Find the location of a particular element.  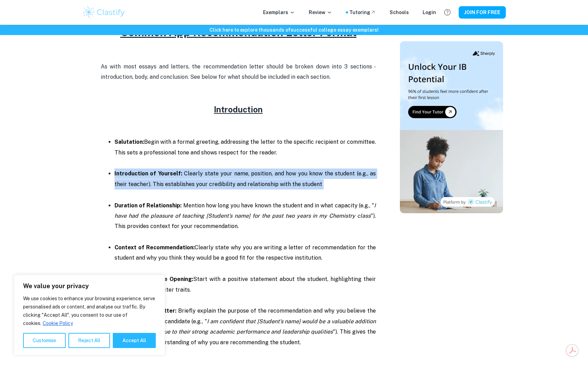

a: Clastify logo is located at coordinates (104, 13).